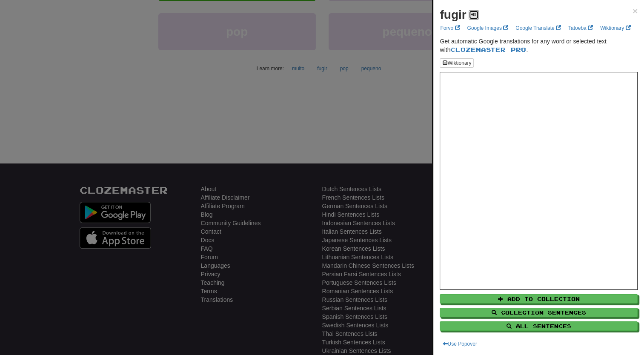 The height and width of the screenshot is (355, 644). What do you see at coordinates (635, 11) in the screenshot?
I see `button: Close` at bounding box center [635, 11].